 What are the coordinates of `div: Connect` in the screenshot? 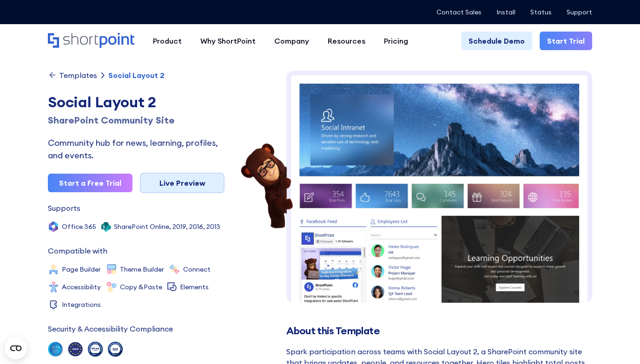 It's located at (197, 269).